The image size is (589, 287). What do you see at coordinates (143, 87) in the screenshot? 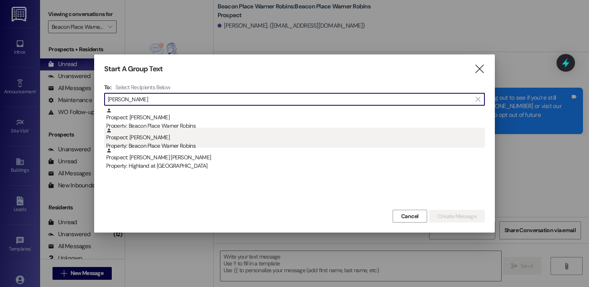
I see `h4: Select Recipients Below` at bounding box center [143, 87].